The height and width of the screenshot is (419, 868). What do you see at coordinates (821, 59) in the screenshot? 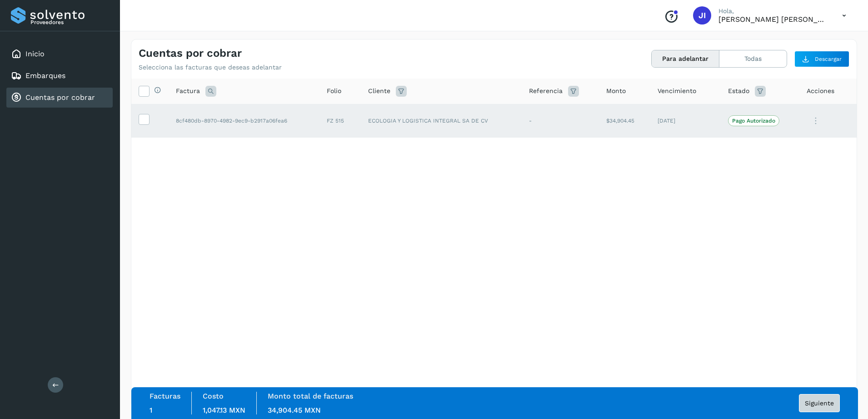
I see `button: Descargar` at bounding box center [821, 59].